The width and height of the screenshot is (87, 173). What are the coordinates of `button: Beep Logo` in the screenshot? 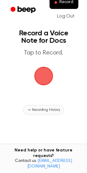 It's located at (43, 76).